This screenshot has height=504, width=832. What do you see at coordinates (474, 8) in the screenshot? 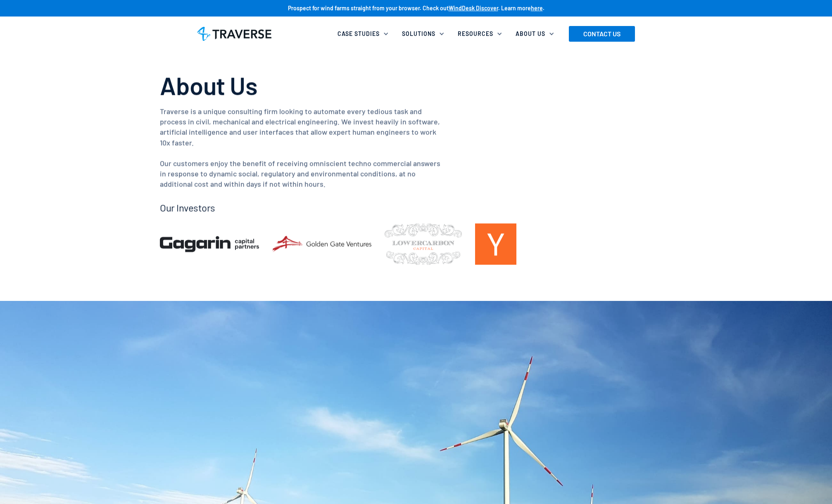
I see `strong: WindDesk Discover` at bounding box center [474, 8].